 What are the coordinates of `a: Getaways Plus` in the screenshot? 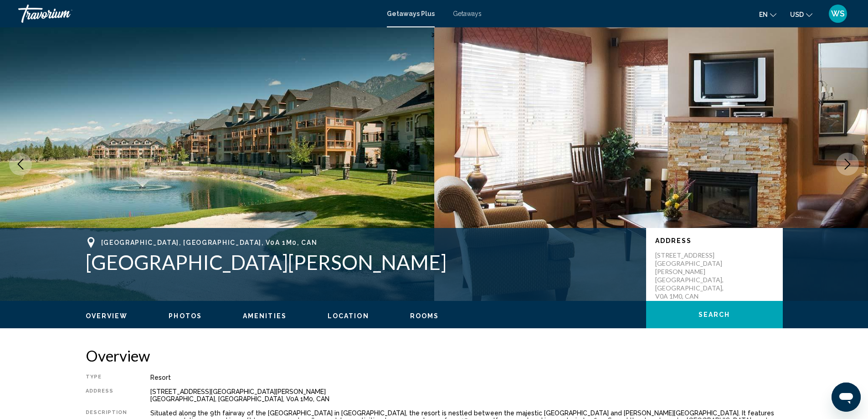 It's located at (410, 13).